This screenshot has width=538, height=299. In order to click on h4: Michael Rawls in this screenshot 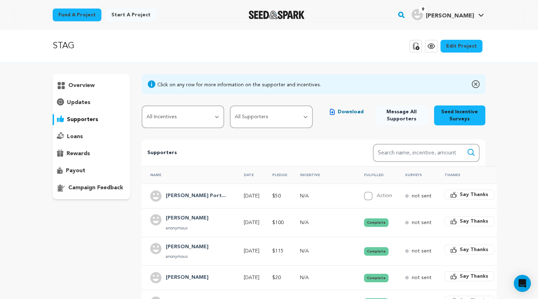, I will do `click(187, 278)`.